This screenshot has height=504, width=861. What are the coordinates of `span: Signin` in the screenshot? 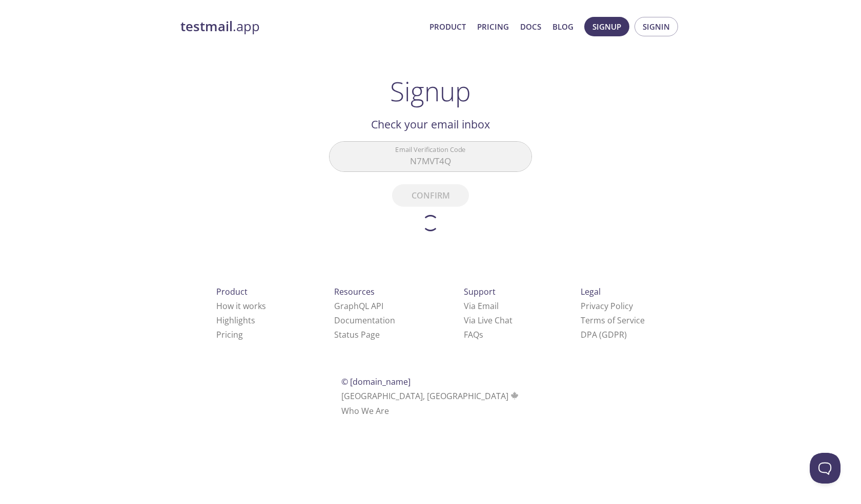 It's located at (656, 26).